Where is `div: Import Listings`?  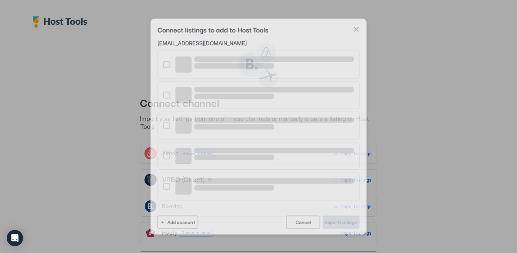
div: Import Listings is located at coordinates (341, 222).